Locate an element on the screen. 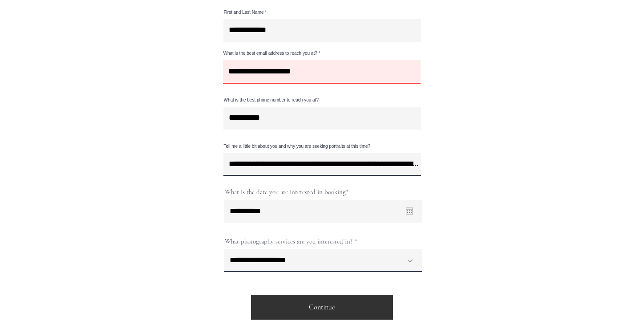 This screenshot has width=644, height=325. label: What photography services are you interested in? is located at coordinates (323, 241).